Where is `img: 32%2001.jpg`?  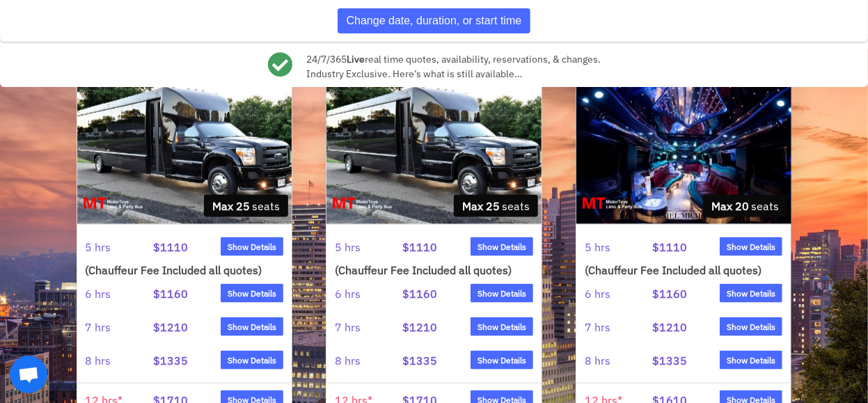 img: 32%2001.jpg is located at coordinates (184, 142).